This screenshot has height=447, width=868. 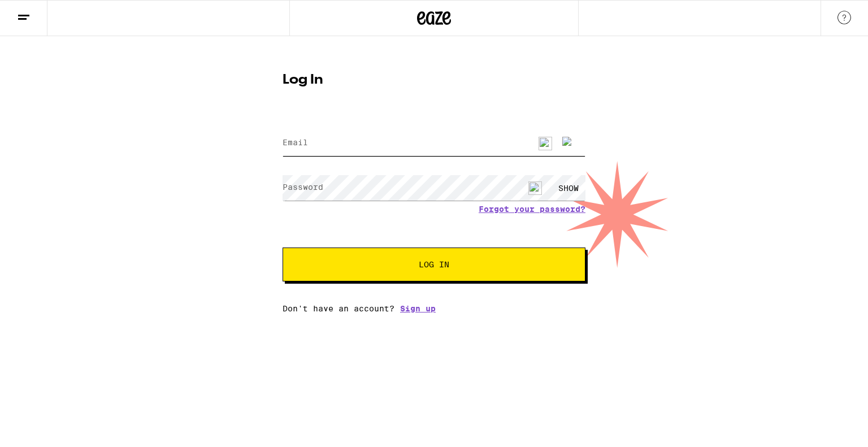 I want to click on label: Password, so click(x=303, y=187).